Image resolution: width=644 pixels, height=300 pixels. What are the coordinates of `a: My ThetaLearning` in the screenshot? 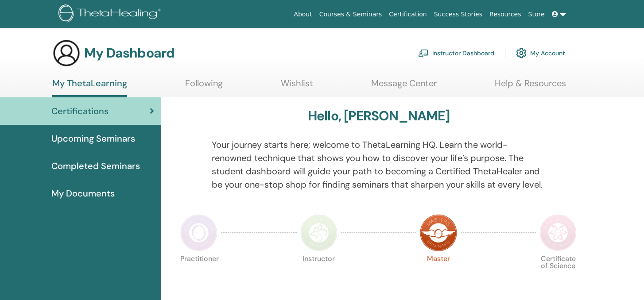 It's located at (89, 88).